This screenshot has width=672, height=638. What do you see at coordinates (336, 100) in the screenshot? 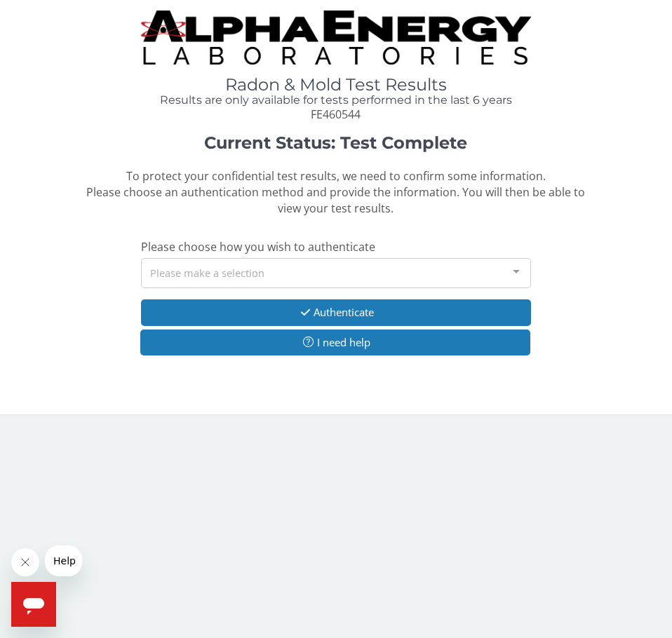
I see `h4: Results are only available for tests performed in the last 6 years` at bounding box center [336, 100].